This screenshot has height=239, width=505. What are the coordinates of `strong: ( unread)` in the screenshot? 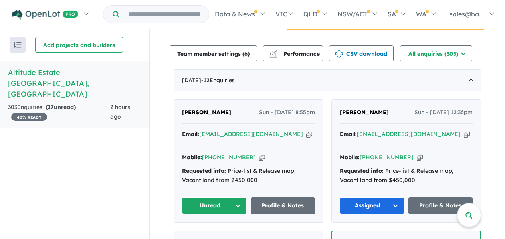 It's located at (61, 107).